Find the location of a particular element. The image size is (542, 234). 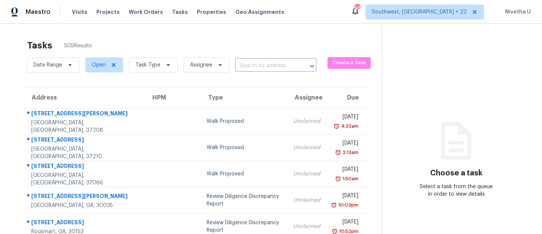

input: Search by address is located at coordinates (265, 66).